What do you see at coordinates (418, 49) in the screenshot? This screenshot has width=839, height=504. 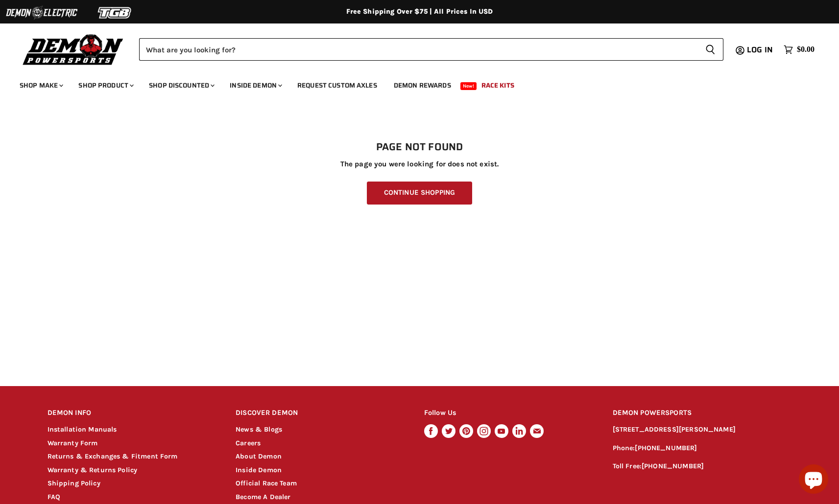 I see `input: Search` at bounding box center [418, 49].